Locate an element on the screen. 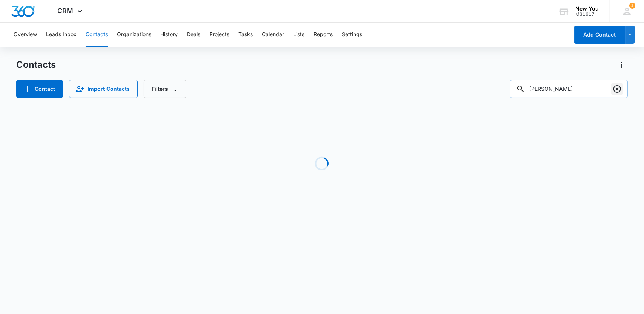 This screenshot has height=314, width=644. button: Contacts is located at coordinates (96, 35).